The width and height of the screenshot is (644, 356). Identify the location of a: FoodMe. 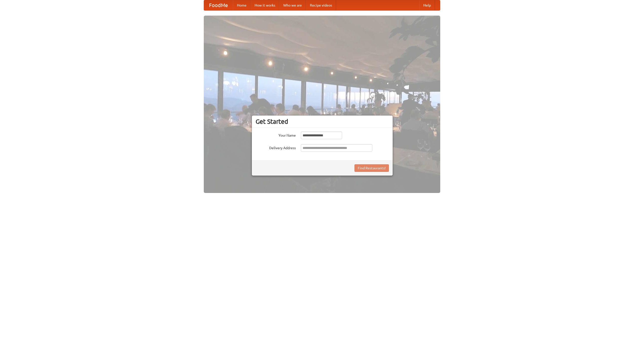
(219, 5).